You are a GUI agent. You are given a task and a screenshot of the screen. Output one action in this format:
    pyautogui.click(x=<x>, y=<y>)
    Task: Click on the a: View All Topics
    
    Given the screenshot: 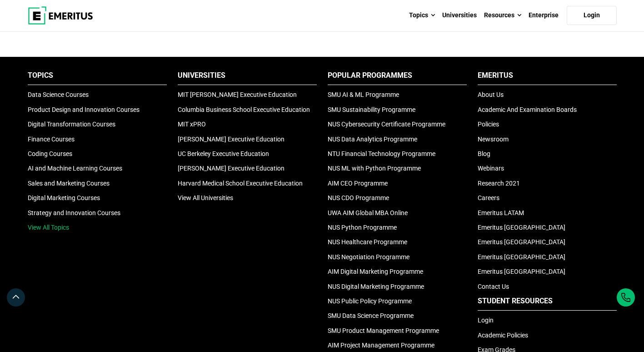 What is the action you would take?
    pyautogui.click(x=48, y=228)
    